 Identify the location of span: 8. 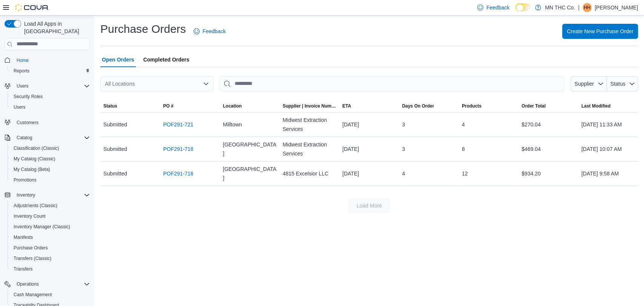
(464, 149).